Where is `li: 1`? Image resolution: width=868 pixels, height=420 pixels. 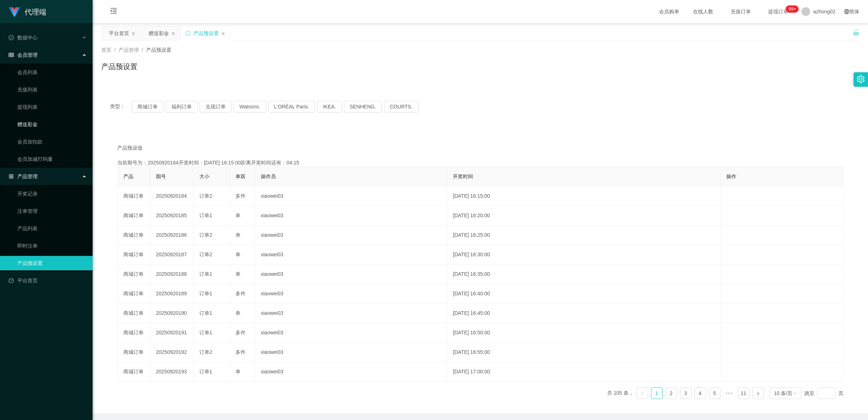
li: 1 is located at coordinates (656, 393).